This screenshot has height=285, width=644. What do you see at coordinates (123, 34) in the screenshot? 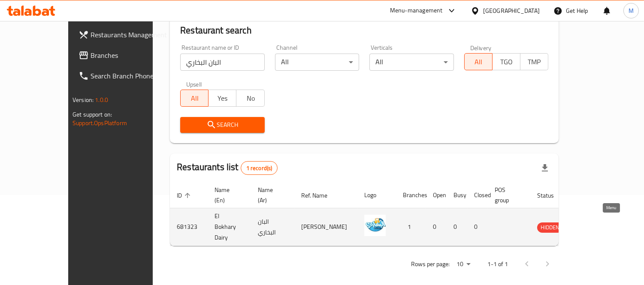
I see `a: Restaurants Management` at bounding box center [123, 34].